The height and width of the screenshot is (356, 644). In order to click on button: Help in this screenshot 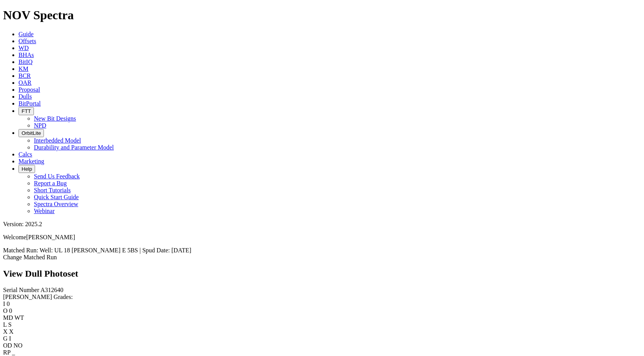, I will do `click(27, 169)`.